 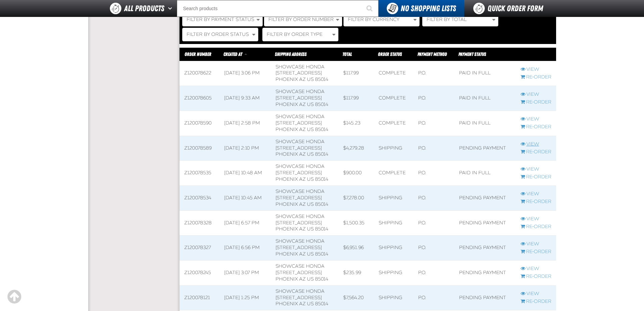 What do you see at coordinates (447, 20) in the screenshot?
I see `span: Filter By Total` at bounding box center [447, 20].